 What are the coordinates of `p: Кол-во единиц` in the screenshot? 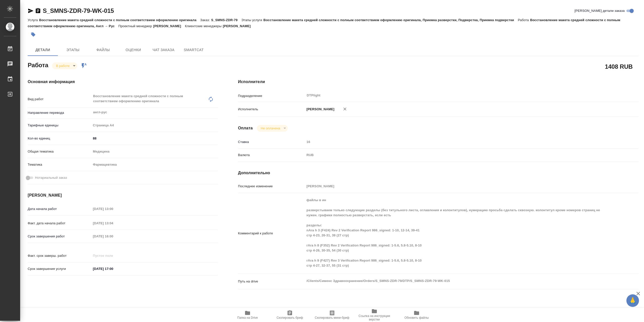 It's located at (59, 139).